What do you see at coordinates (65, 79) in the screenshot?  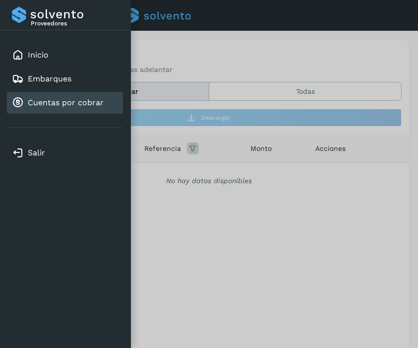 I see `div: Embarques` at bounding box center [65, 79].